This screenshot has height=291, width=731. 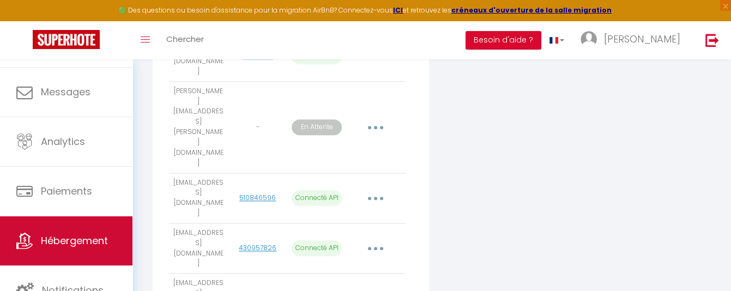 What do you see at coordinates (66, 191) in the screenshot?
I see `span: Paiements` at bounding box center [66, 191].